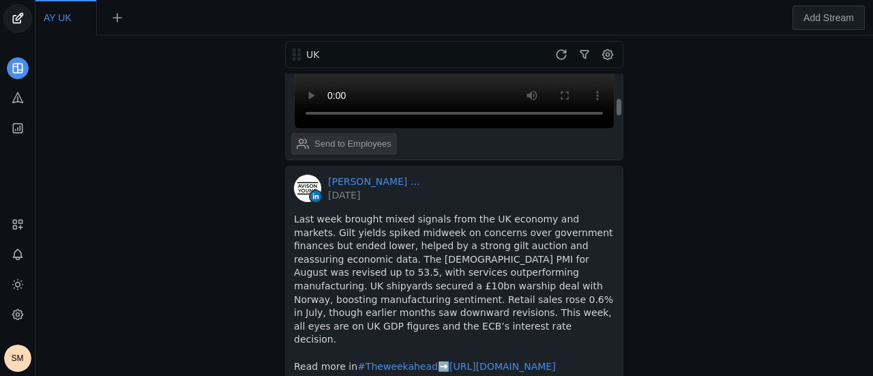 The image size is (873, 376). Describe the element at coordinates (829, 18) in the screenshot. I see `span: Add Stream` at that location.